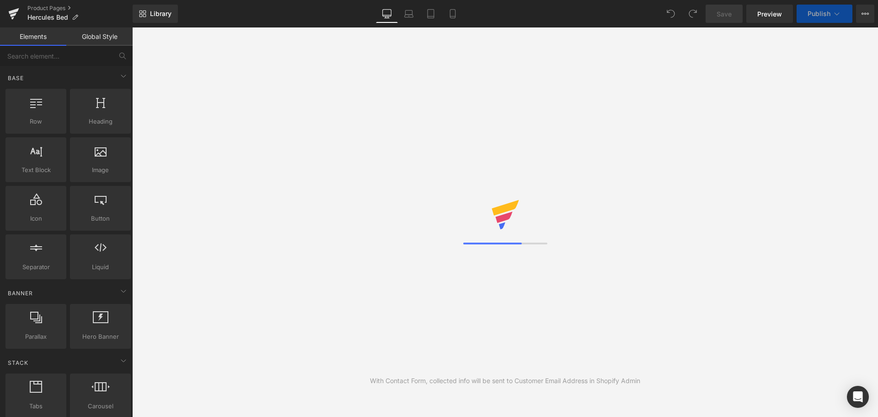 The width and height of the screenshot is (878, 417). I want to click on span: Carousel, so click(100, 406).